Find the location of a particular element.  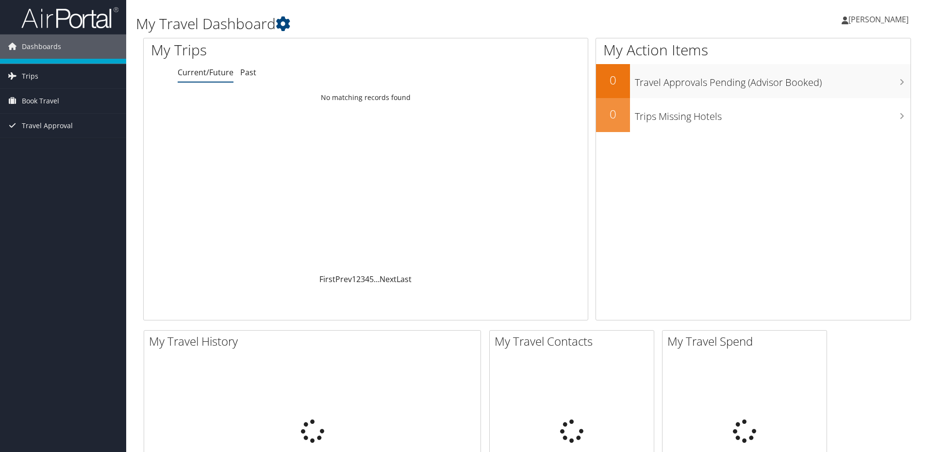

h3: Travel Approvals Pending (Advisor Booked) is located at coordinates (773, 80).